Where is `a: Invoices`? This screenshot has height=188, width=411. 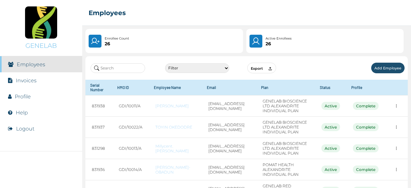
a: Invoices is located at coordinates (26, 80).